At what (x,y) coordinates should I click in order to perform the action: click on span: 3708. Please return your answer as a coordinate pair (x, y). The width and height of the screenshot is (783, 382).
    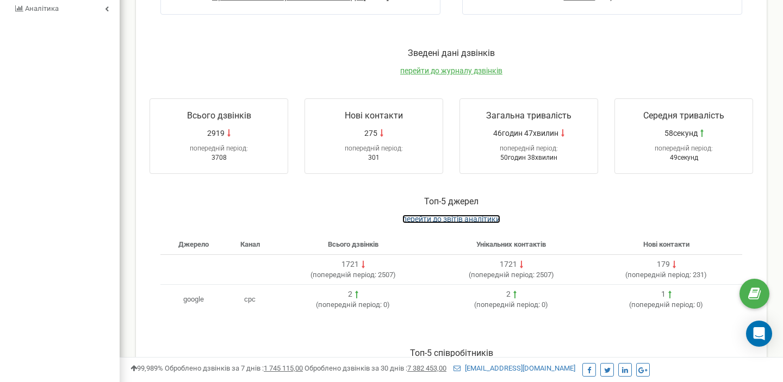
    Looking at the image, I should click on (219, 158).